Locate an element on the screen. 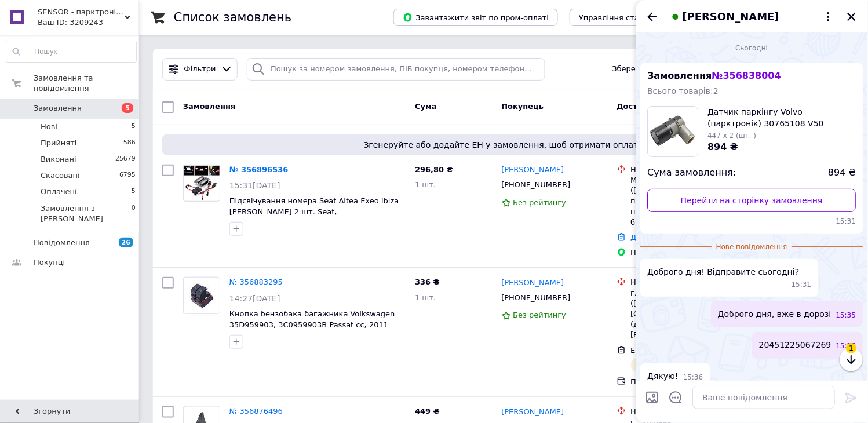  span: 447 x 2 (шт. ) is located at coordinates (733, 135).